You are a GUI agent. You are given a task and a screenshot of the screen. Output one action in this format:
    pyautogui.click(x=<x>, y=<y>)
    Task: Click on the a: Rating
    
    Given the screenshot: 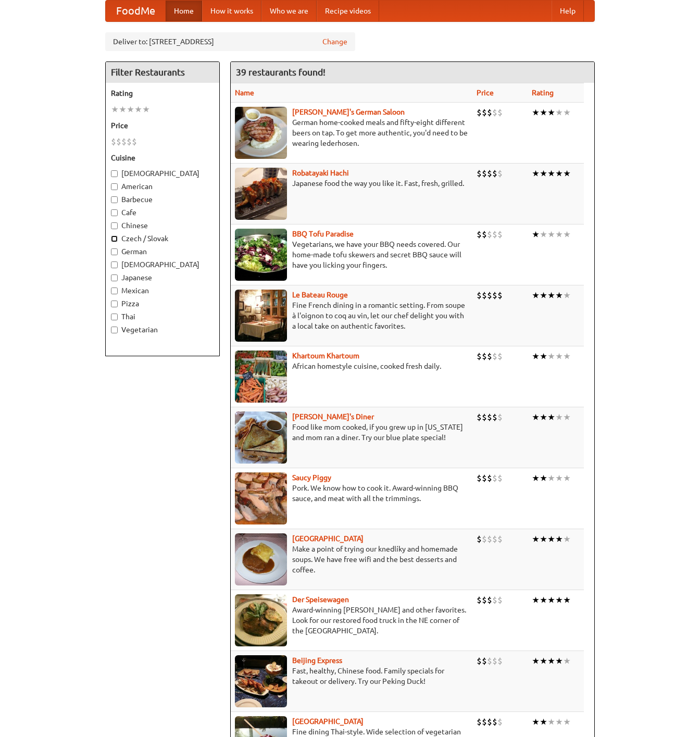 What is the action you would take?
    pyautogui.click(x=543, y=93)
    